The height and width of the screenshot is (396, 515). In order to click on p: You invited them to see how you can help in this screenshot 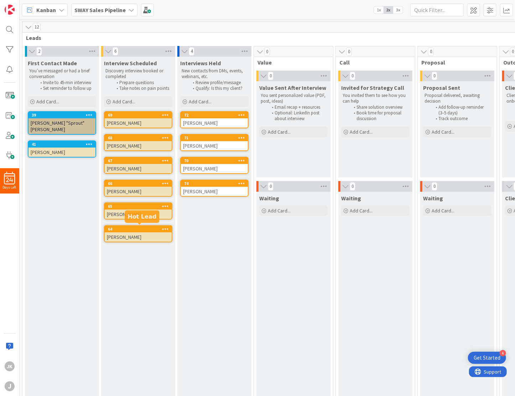, I will do `click(375, 98)`.